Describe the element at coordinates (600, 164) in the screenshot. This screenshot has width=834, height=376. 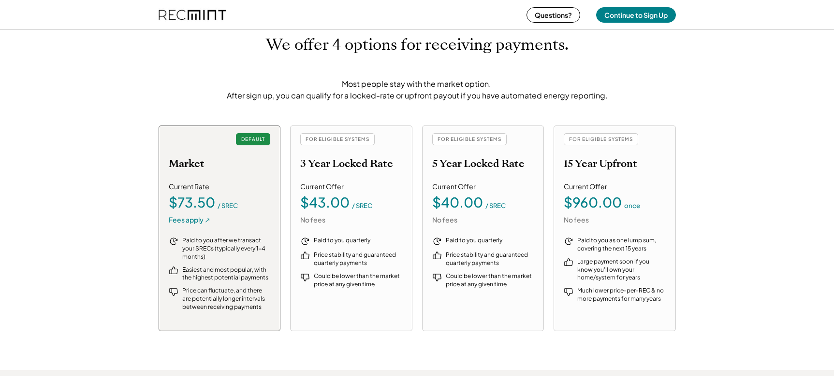
I see `h2: 15 Year Upfront` at that location.